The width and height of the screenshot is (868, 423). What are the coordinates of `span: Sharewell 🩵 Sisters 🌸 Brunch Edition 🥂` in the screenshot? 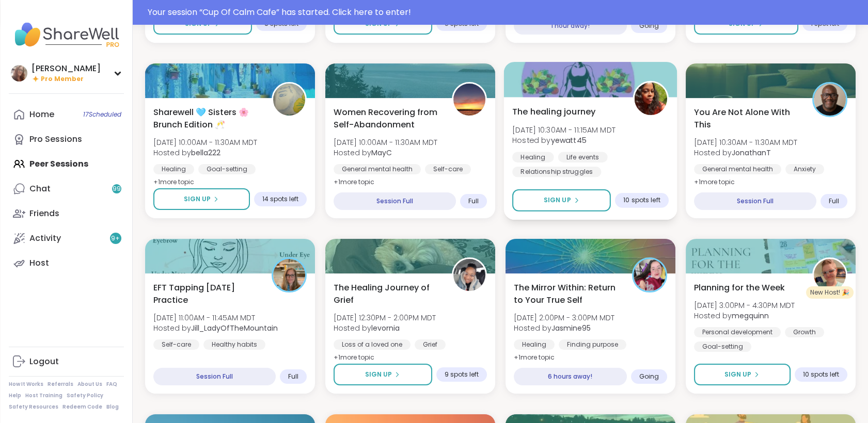 It's located at (207, 119).